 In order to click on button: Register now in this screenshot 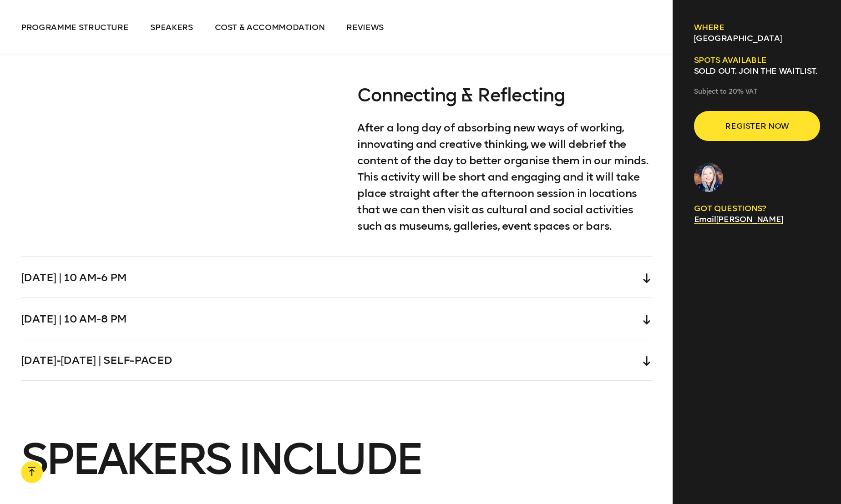, I will do `click(757, 126)`.